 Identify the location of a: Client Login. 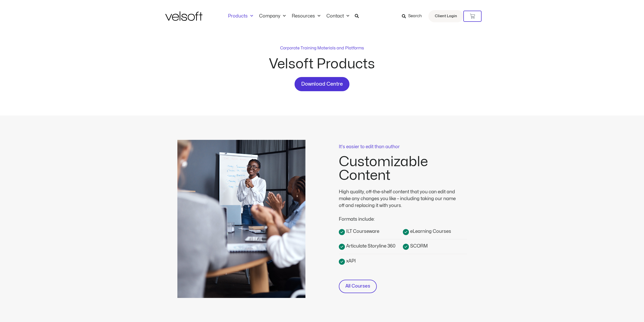
(446, 16).